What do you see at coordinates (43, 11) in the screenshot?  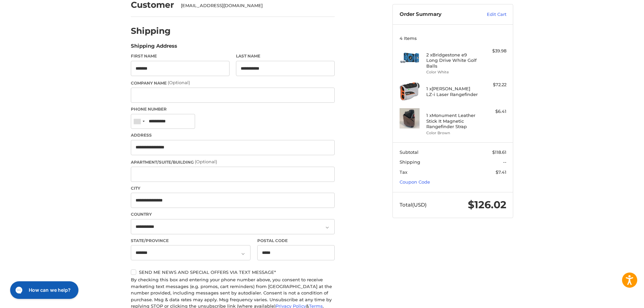 I see `h1: How can we help?` at bounding box center [43, 11].